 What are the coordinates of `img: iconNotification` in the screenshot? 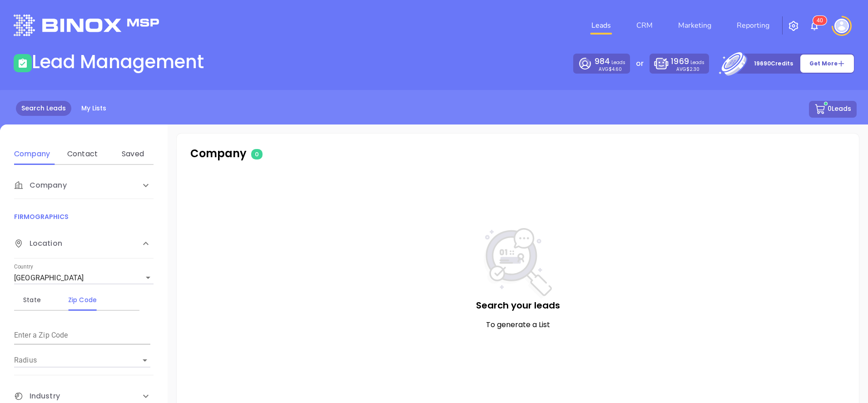 It's located at (814, 26).